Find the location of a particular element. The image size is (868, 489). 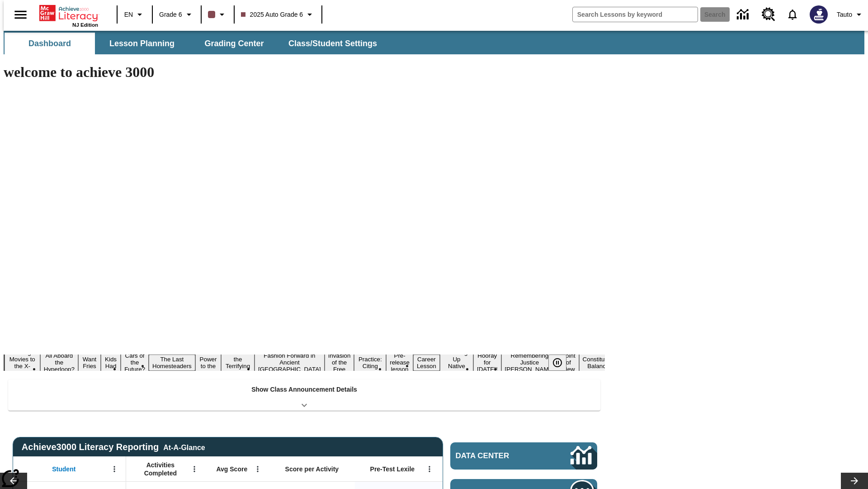

span: Data Center is located at coordinates (498, 456).